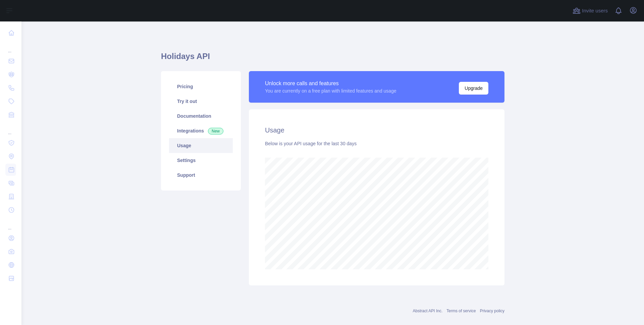 The image size is (644, 325). I want to click on div: Below is your API usage for the last 30 days, so click(377, 143).